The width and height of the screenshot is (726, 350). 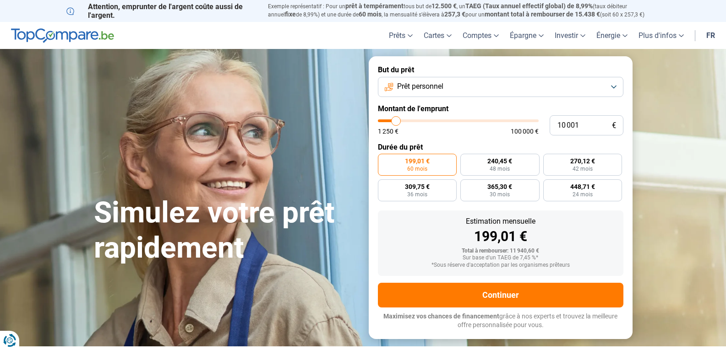 What do you see at coordinates (417, 187) in the screenshot?
I see `span: 309,75 €` at bounding box center [417, 187].